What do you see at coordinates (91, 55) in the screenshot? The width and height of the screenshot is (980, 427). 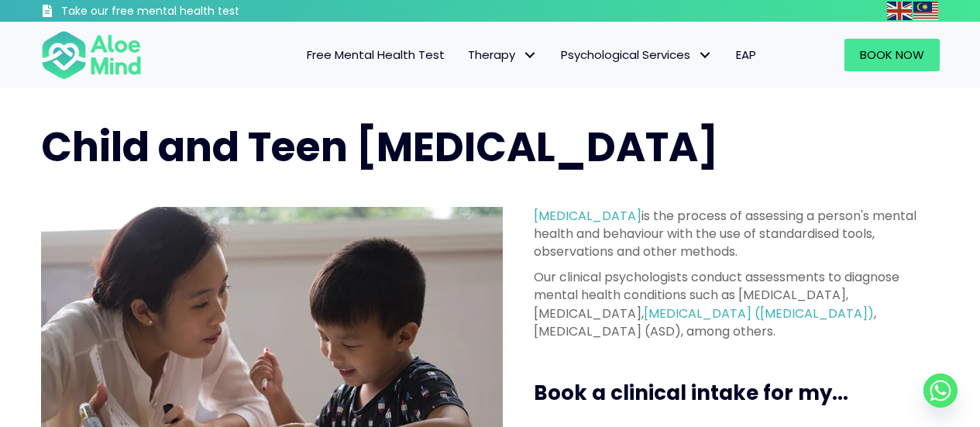 I see `img: Aloe mind Logo` at bounding box center [91, 55].